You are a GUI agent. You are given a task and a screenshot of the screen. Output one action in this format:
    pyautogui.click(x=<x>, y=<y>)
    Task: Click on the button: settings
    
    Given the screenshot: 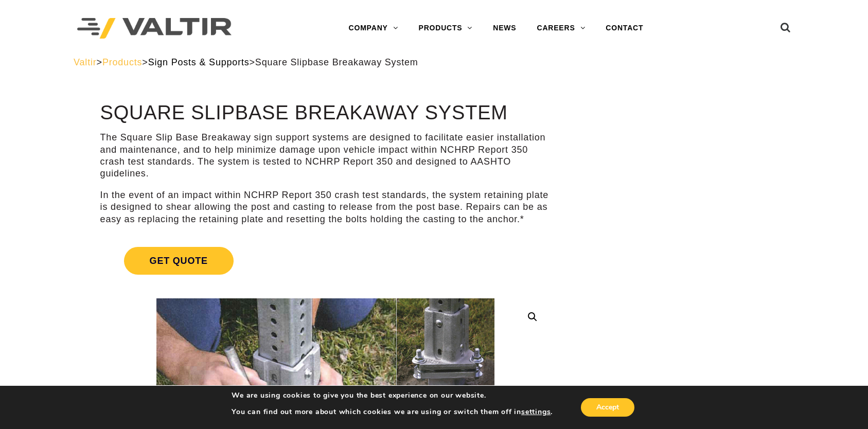 What is the action you would take?
    pyautogui.click(x=536, y=412)
    